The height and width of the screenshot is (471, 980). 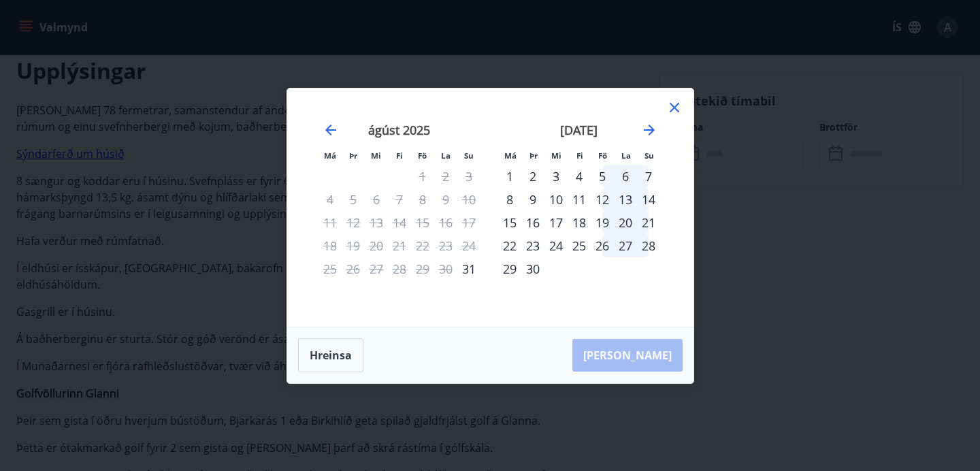 I want to click on td: Not available. sunnudagur, 10. ágúst 2025, so click(x=469, y=199).